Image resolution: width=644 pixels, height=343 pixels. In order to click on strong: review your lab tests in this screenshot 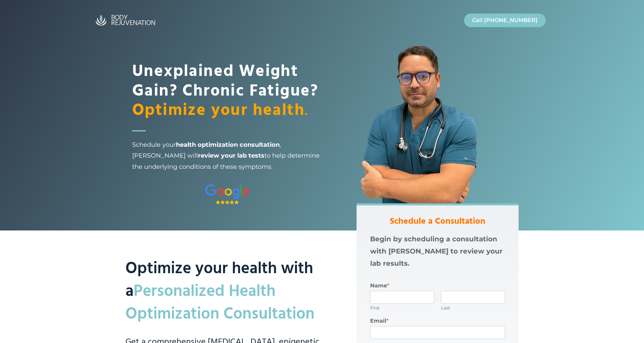, I will do `click(231, 156)`.